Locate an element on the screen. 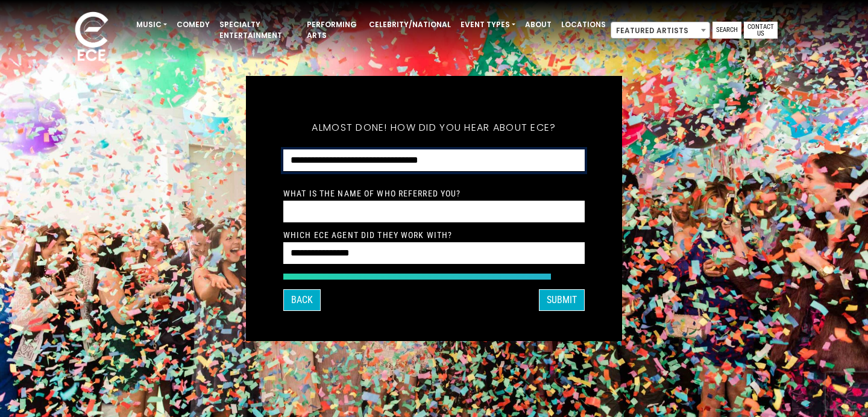 This screenshot has width=868, height=417. select: How did you hear about ECE is located at coordinates (434, 160).